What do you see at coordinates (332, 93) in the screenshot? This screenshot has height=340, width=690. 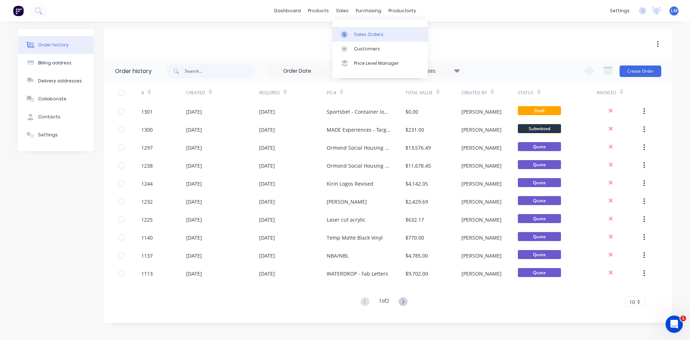 I see `div: PO #` at bounding box center [332, 93].